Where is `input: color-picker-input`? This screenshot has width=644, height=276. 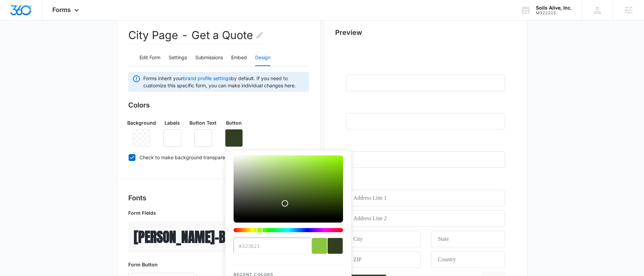 input: color-picker-input is located at coordinates (272, 246).